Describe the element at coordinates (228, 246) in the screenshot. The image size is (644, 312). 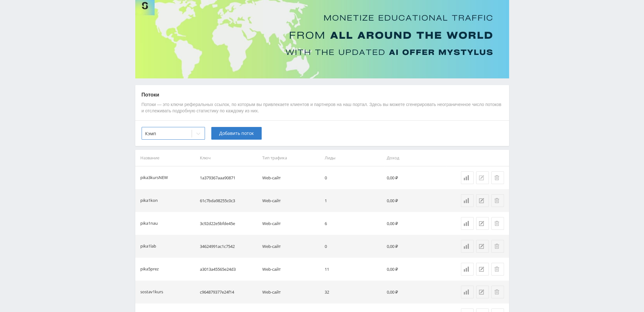
I see `td: 34624991ac1c7542` at that location.